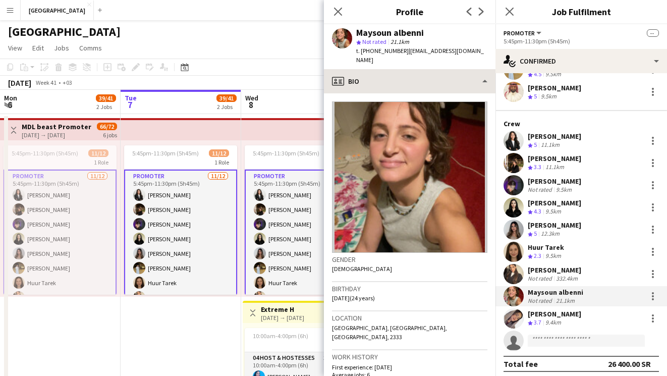  Describe the element at coordinates (38, 48) in the screenshot. I see `a: Edit` at that location.